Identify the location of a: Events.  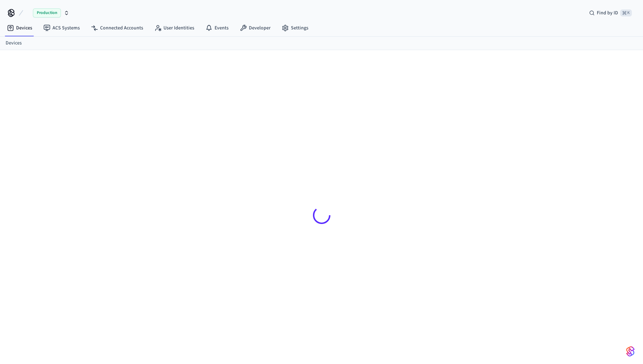
(217, 28).